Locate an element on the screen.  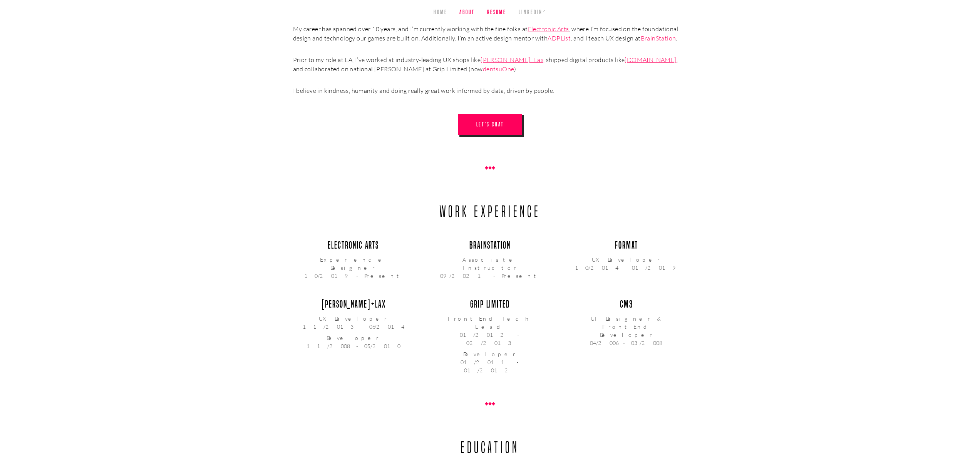
a: BrainStation is located at coordinates (659, 38).